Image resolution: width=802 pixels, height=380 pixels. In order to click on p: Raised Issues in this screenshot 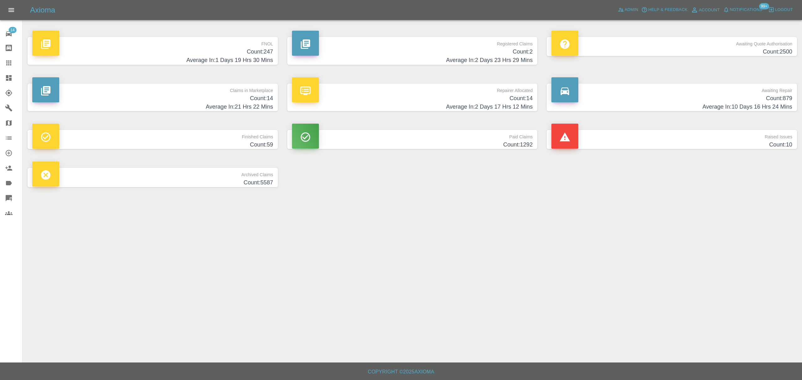, I will do `click(671, 135)`.